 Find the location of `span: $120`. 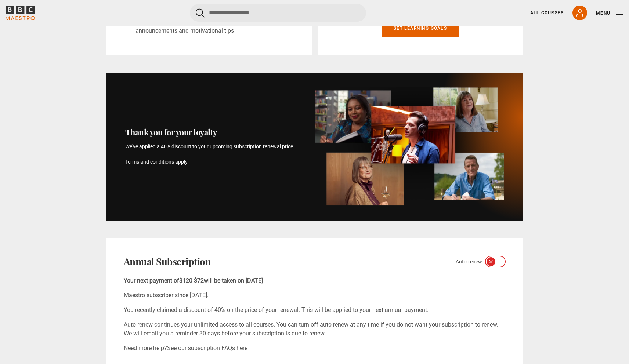

span: $120 is located at coordinates (186, 280).